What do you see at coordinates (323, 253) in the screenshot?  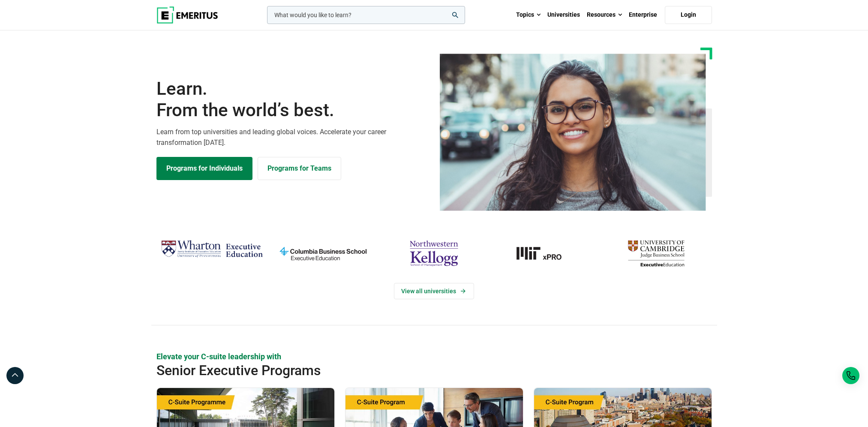 I see `img: columbia-business-school` at bounding box center [323, 253].